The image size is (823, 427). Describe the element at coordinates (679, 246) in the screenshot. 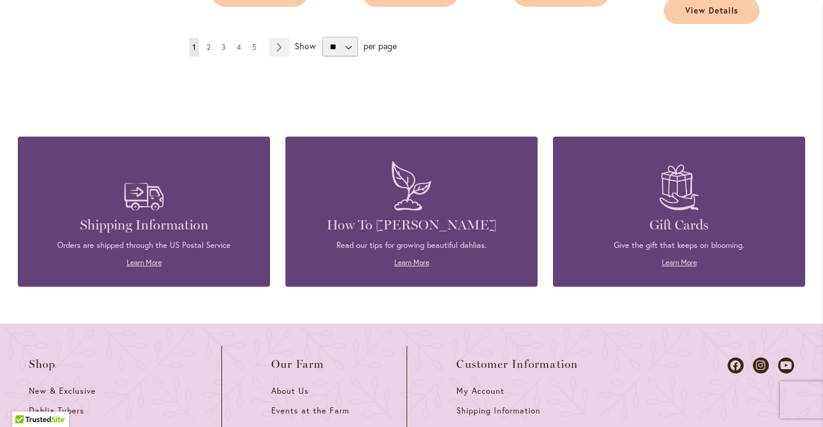

I see `p: Give the gift that keeps on blooming.` at that location.